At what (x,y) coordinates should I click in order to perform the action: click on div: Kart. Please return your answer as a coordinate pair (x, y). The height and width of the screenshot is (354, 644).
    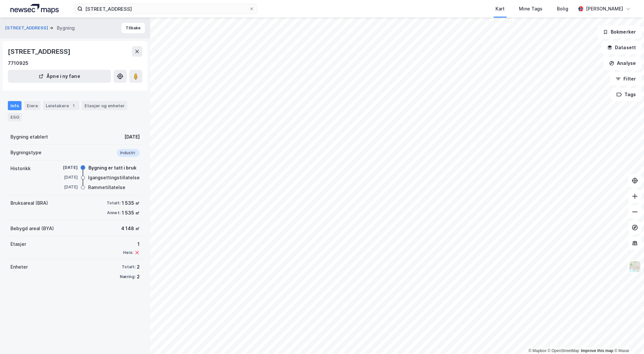
    Looking at the image, I should click on (500, 9).